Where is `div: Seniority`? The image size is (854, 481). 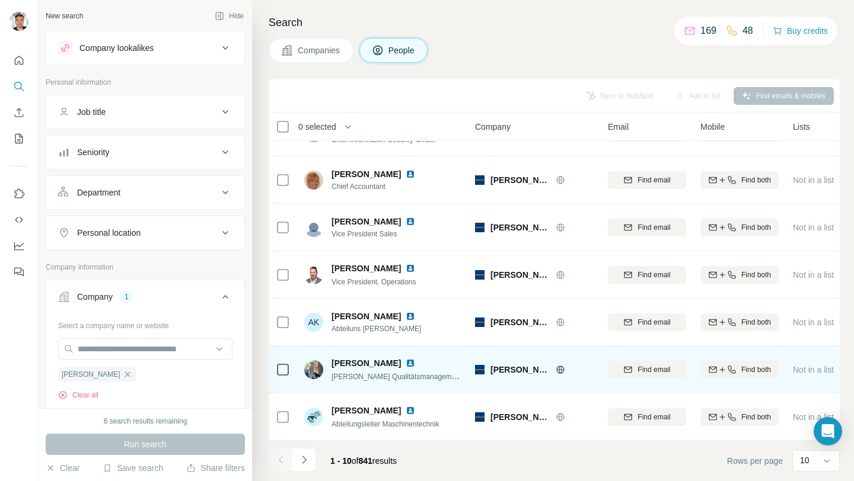
div: Seniority is located at coordinates (93, 152).